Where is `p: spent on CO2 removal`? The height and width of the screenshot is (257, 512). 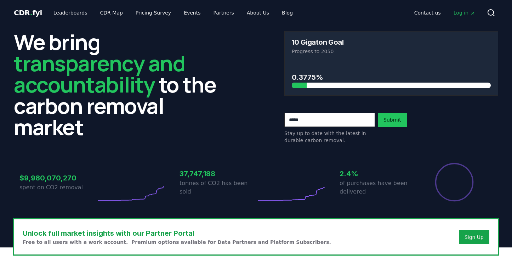 p: spent on CO2 removal is located at coordinates (58, 187).